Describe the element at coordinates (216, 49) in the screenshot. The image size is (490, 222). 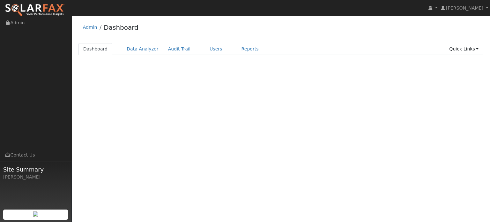
I see `a: Users` at that location.